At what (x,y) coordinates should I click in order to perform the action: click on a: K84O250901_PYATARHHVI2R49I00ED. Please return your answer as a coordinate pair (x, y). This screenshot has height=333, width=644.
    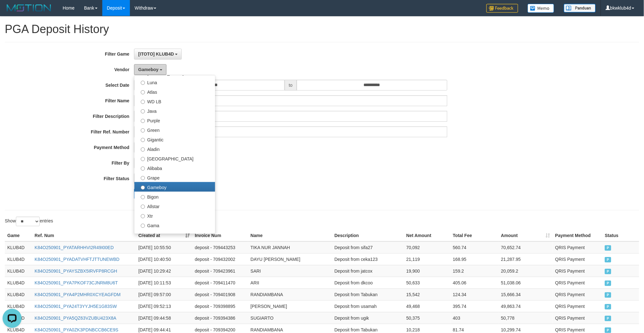
    Looking at the image, I should click on (74, 247).